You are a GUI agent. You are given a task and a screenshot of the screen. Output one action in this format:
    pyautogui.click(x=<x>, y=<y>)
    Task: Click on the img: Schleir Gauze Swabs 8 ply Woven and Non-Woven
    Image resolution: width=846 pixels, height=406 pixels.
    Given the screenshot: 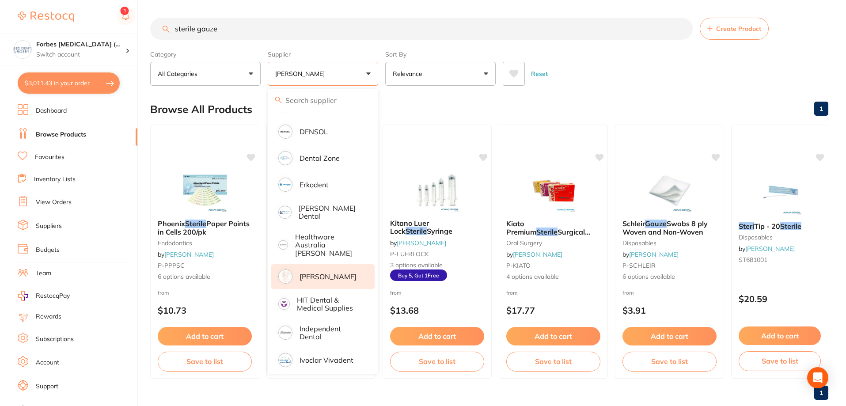 What is the action you would take?
    pyautogui.click(x=669, y=190)
    